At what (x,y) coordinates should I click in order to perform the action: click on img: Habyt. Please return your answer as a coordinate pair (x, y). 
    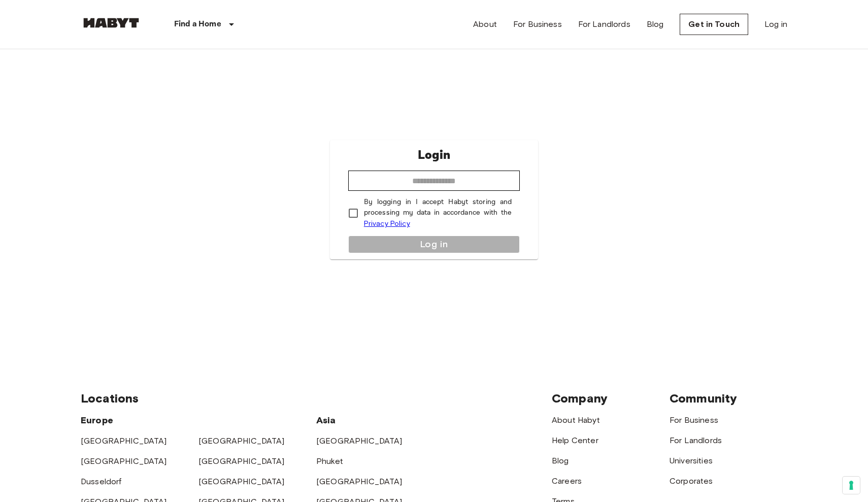
    Looking at the image, I should click on (111, 23).